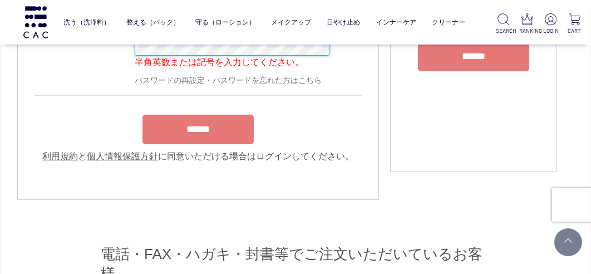  I want to click on p: CART, so click(574, 31).